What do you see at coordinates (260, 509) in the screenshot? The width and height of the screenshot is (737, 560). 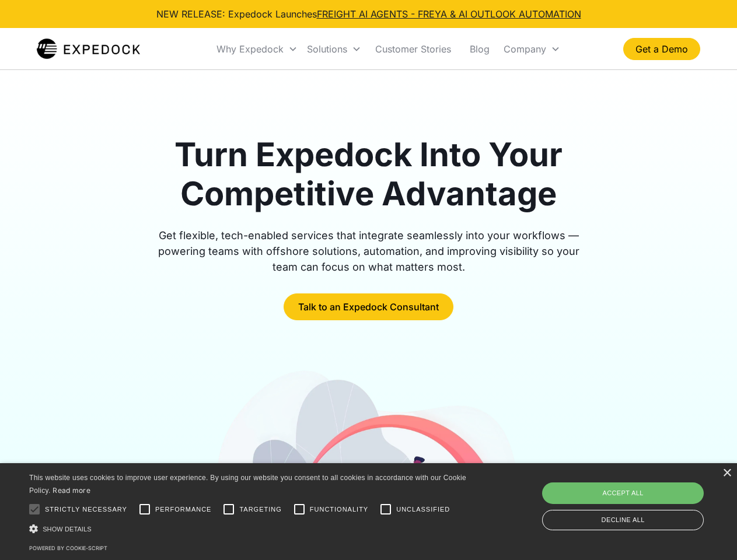 I see `span: Targeting` at bounding box center [260, 509].